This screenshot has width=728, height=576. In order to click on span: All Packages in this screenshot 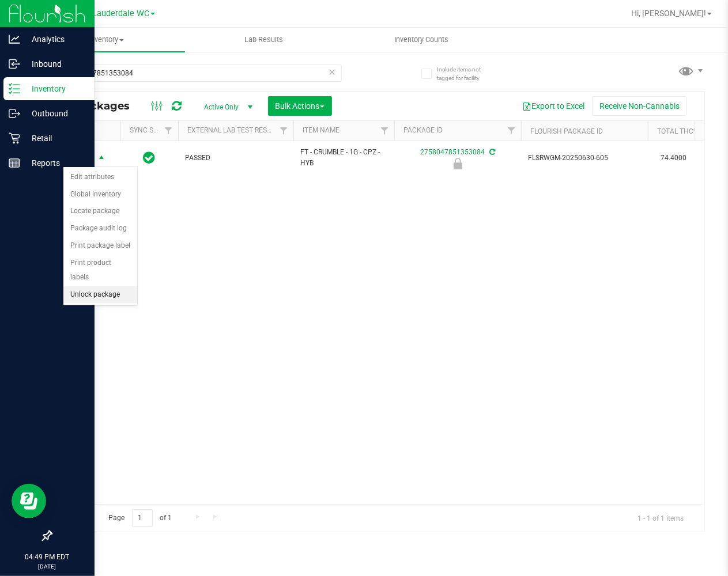, I will do `click(100, 106)`.